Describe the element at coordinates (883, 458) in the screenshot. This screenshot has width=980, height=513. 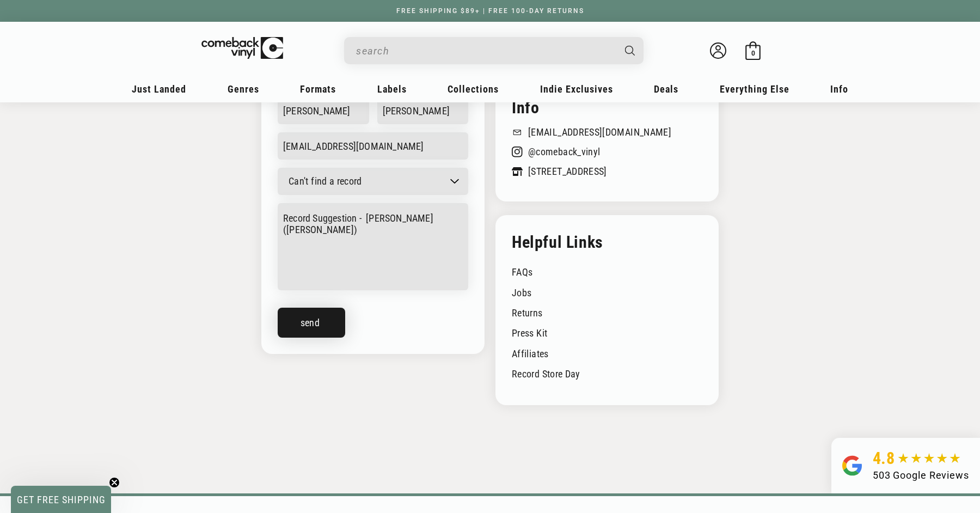
I see `span: 4.8` at that location.